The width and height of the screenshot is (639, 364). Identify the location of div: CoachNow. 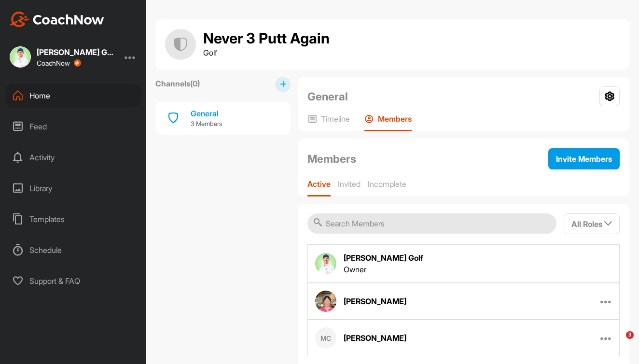
(59, 63).